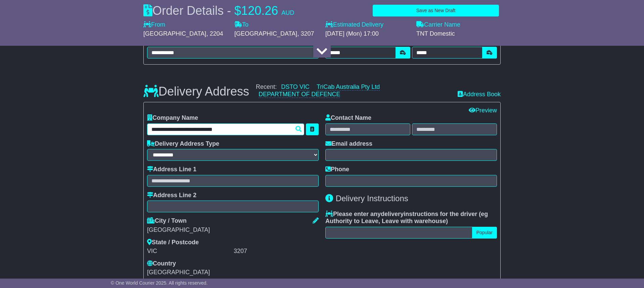 The width and height of the screenshot is (644, 288). What do you see at coordinates (162, 263) in the screenshot?
I see `label: Country` at bounding box center [162, 263].